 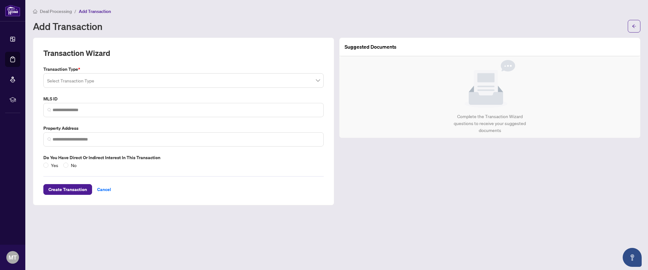 What do you see at coordinates (68, 26) in the screenshot?
I see `h1: Add Transaction` at bounding box center [68, 26].